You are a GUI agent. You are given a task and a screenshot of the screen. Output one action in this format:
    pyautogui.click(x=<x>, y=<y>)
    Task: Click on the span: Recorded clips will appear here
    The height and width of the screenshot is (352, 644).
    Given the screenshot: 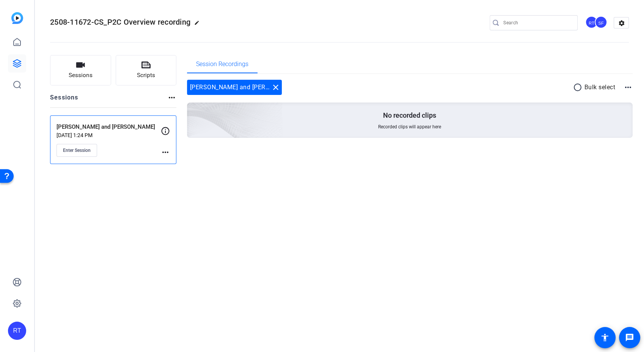 What is the action you would take?
    pyautogui.click(x=410, y=127)
    